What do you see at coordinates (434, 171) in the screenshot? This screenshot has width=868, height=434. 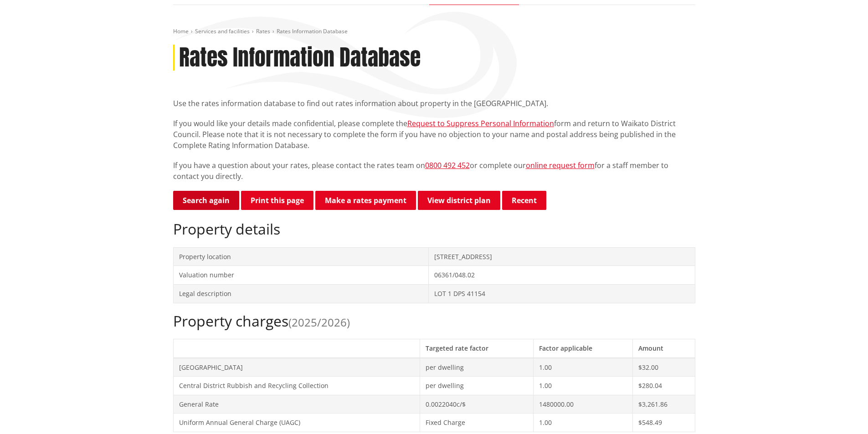 I see `p: If you have a question about your rates, please contact the rates team on or complete our for a s...` at bounding box center [434, 171].